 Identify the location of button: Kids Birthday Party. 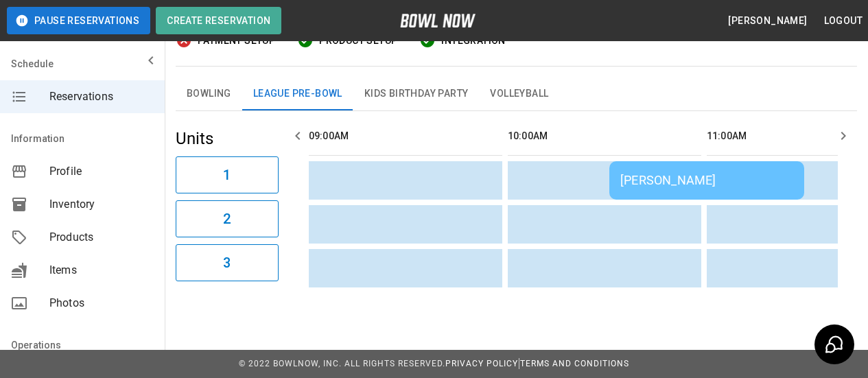
(417, 94).